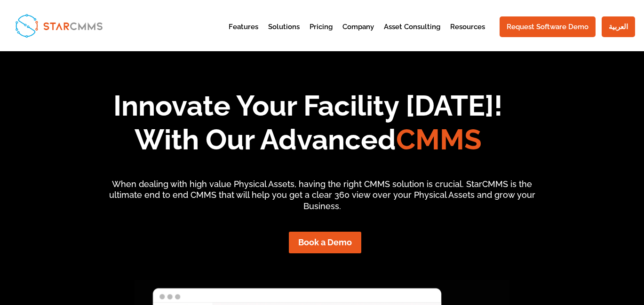 This screenshot has height=305, width=644. What do you see at coordinates (412, 35) in the screenshot?
I see `a: Asset Consulting` at bounding box center [412, 35].